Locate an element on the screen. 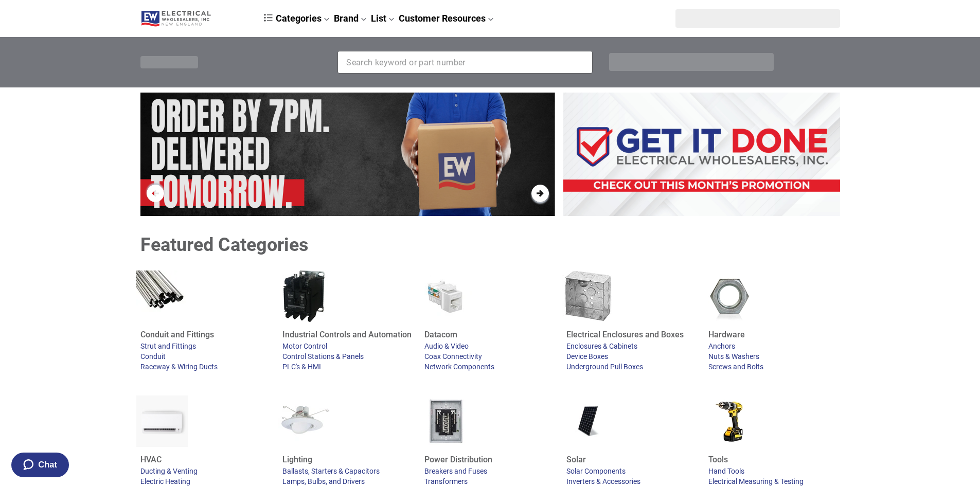  a: List is located at coordinates (383, 18).